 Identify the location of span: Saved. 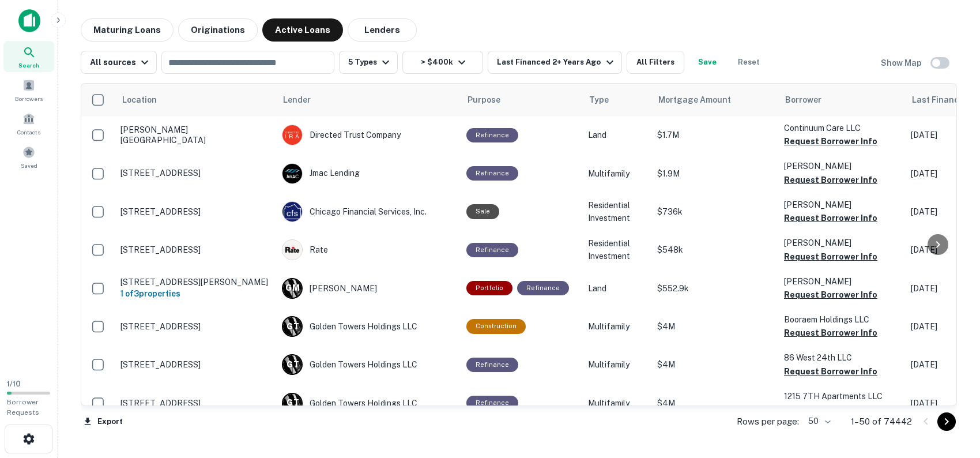
(29, 166).